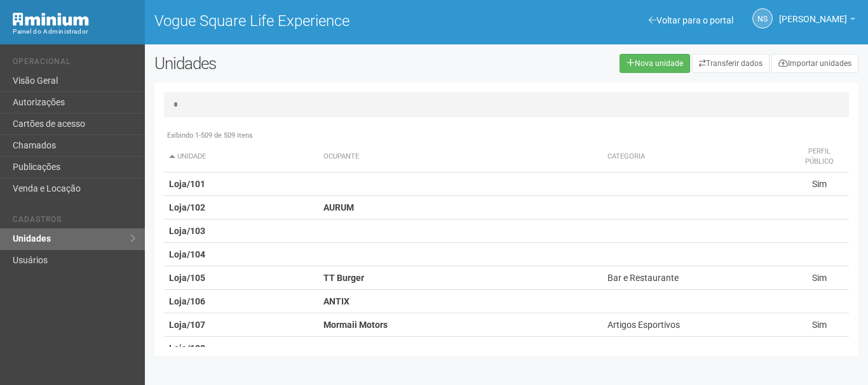  What do you see at coordinates (812, 13) in the screenshot?
I see `span: Nicolle Silva` at bounding box center [812, 13].